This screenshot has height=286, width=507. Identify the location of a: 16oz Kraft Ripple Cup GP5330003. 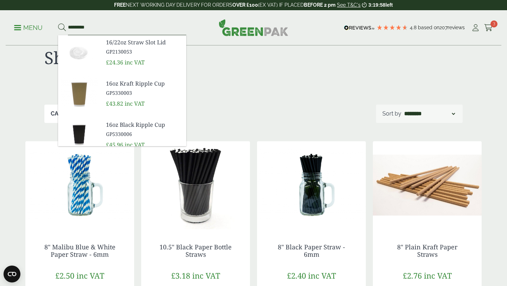
(143, 88).